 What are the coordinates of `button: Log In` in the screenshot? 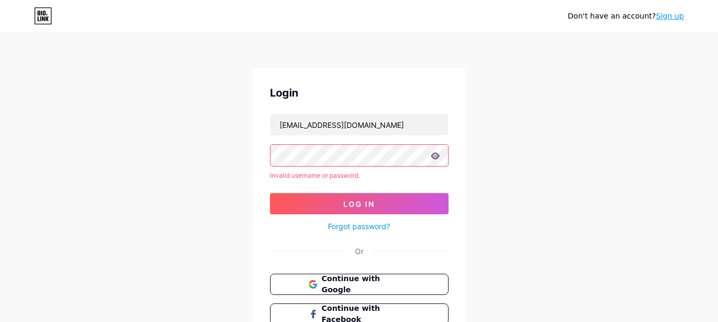 It's located at (359, 204).